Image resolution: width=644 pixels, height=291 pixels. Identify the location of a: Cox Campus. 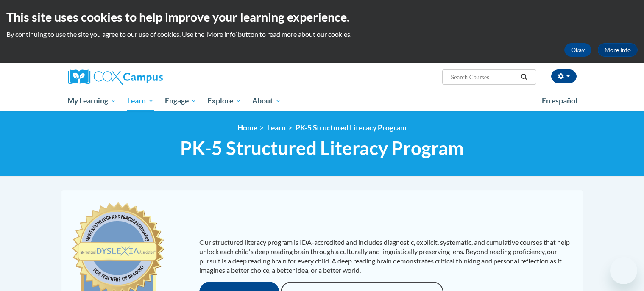
(148, 77).